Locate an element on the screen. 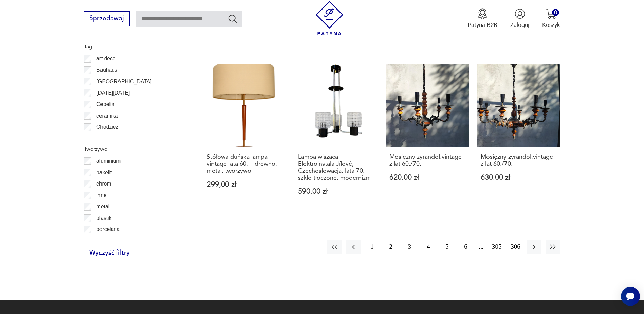  button: Sprzedawaj is located at coordinates (107, 19).